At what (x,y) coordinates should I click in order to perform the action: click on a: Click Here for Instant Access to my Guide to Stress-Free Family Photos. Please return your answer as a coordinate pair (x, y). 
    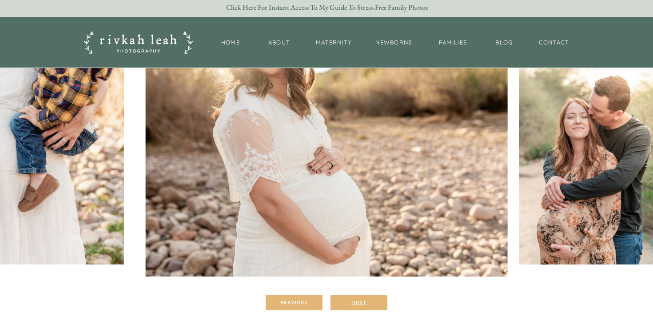
    Looking at the image, I should click on (327, 8).